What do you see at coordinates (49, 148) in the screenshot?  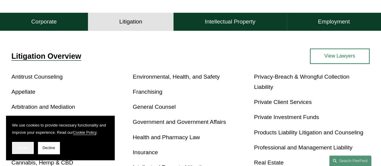 I see `button: Decline` at bounding box center [49, 148].